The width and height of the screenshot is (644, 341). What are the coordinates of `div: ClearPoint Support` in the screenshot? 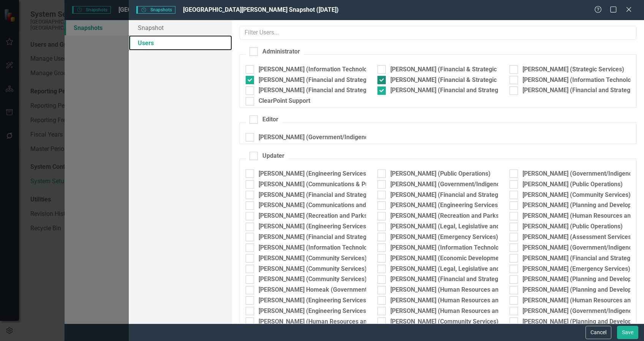 It's located at (285, 101).